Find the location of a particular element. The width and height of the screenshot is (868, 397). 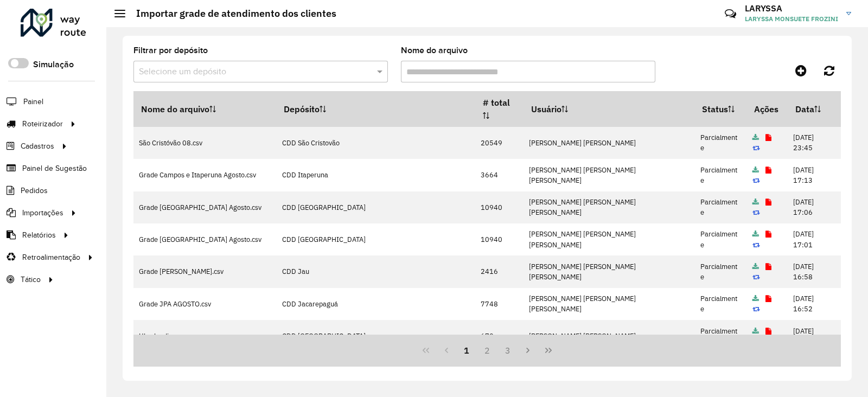

button: Last Page is located at coordinates (548, 350).